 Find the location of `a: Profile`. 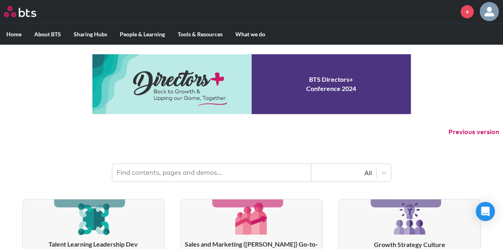

a: Profile is located at coordinates (490, 12).